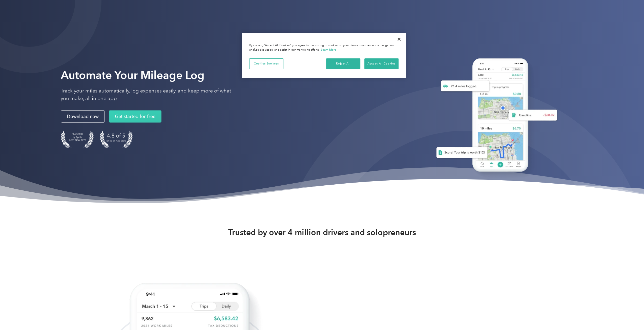 Image resolution: width=644 pixels, height=330 pixels. I want to click on img: Badge for Featured by Apple Best New Apps, so click(77, 139).